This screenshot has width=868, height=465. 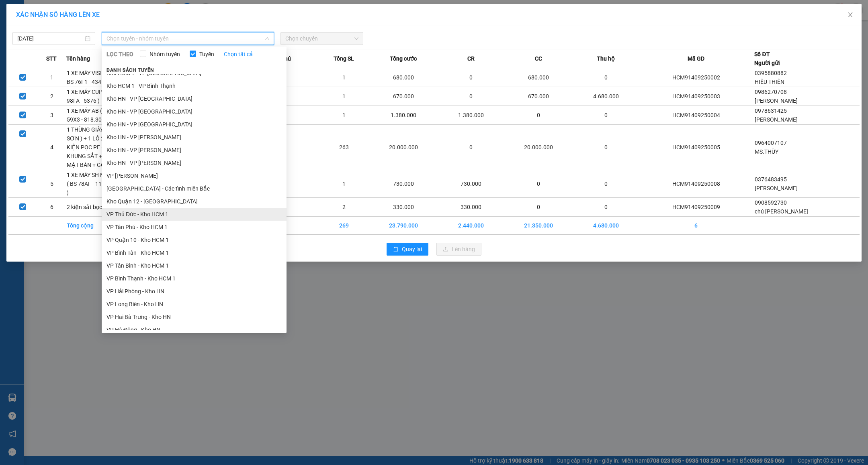 I want to click on td: HCM91409250004, so click(x=696, y=116).